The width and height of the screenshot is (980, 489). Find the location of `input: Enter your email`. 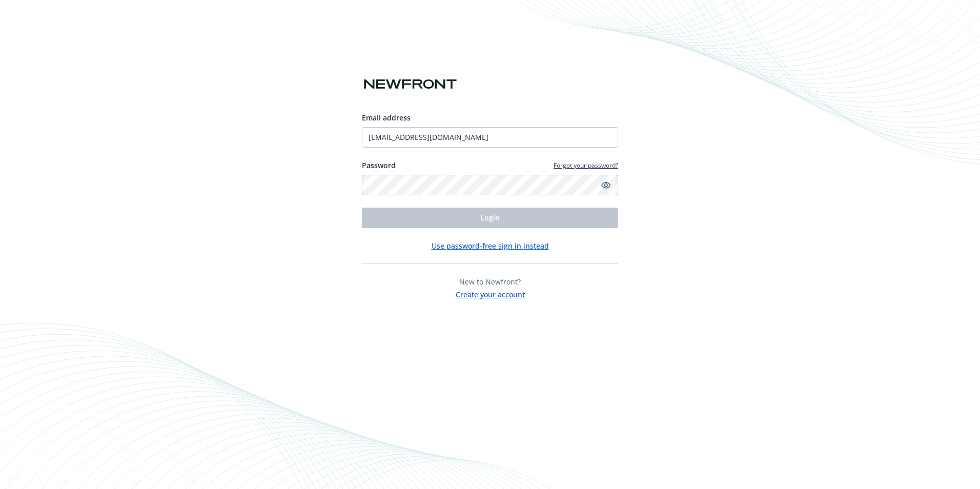

input: Enter your email is located at coordinates (490, 137).